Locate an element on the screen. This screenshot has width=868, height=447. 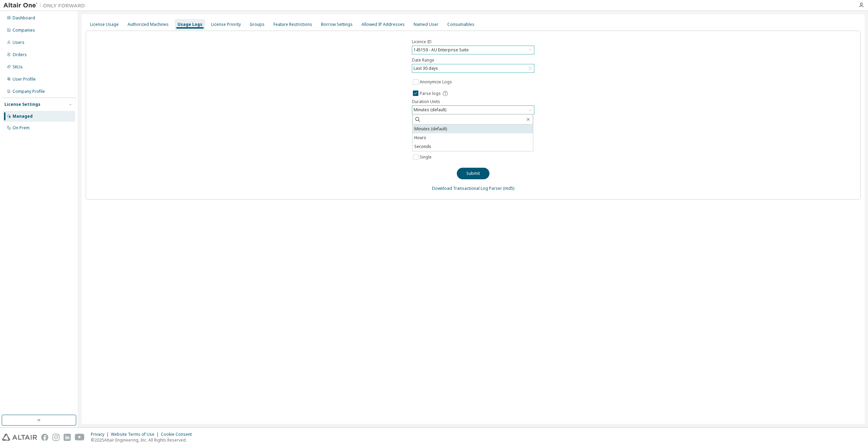
div: License Priority is located at coordinates (226, 24).